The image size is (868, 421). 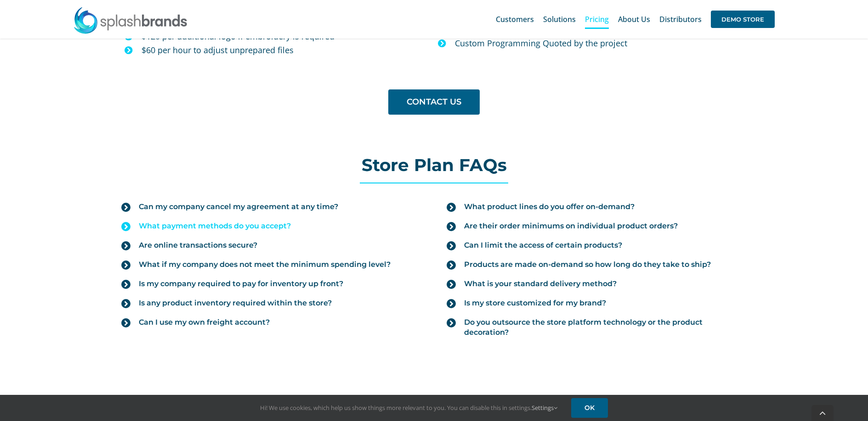 I want to click on span: What product lines do you offer on-demand?, so click(x=549, y=207).